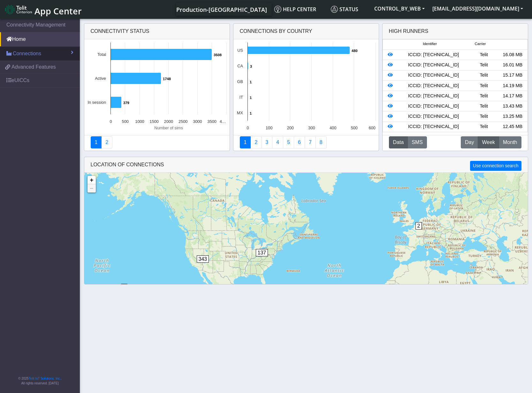 The image size is (532, 393). Describe the element at coordinates (349, 9) in the screenshot. I see `a: Status` at that location.